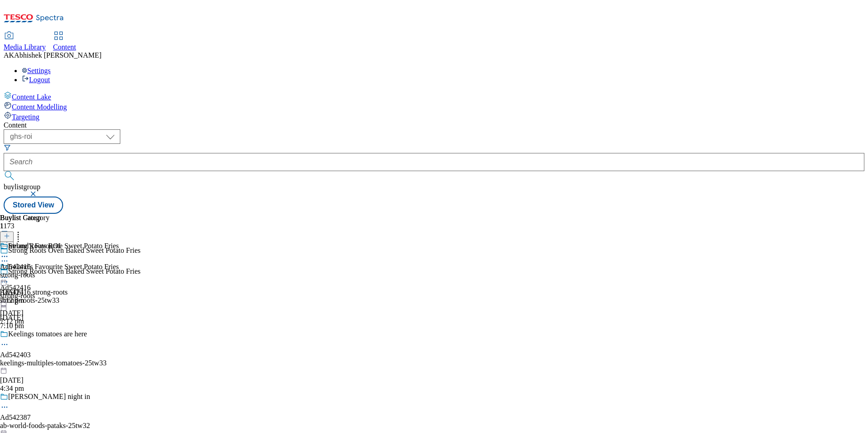  I want to click on span: buylistgroup, so click(21, 187).